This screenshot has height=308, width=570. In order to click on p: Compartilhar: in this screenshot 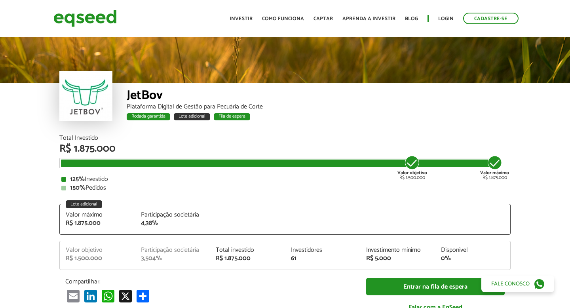, I will do `click(210, 281)`.